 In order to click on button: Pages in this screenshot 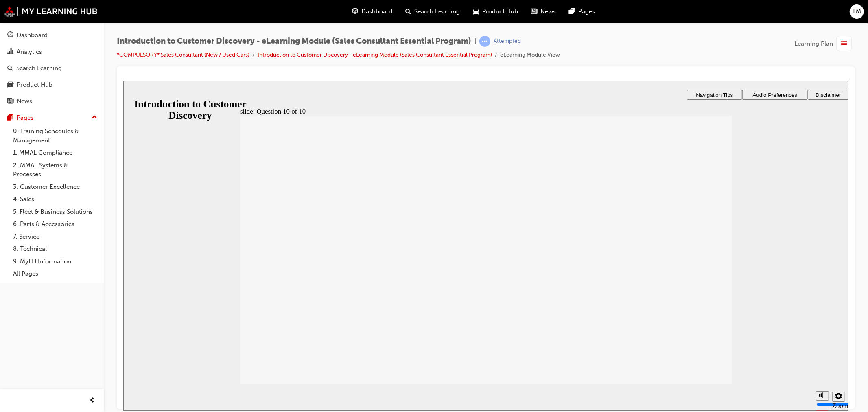, I will do `click(52, 118)`.